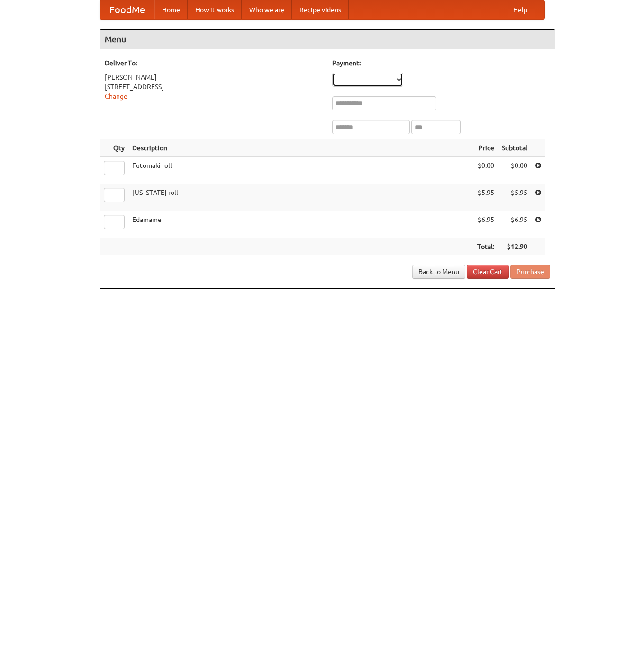 This screenshot has width=644, height=671. I want to click on a: Clear Cart, so click(488, 272).